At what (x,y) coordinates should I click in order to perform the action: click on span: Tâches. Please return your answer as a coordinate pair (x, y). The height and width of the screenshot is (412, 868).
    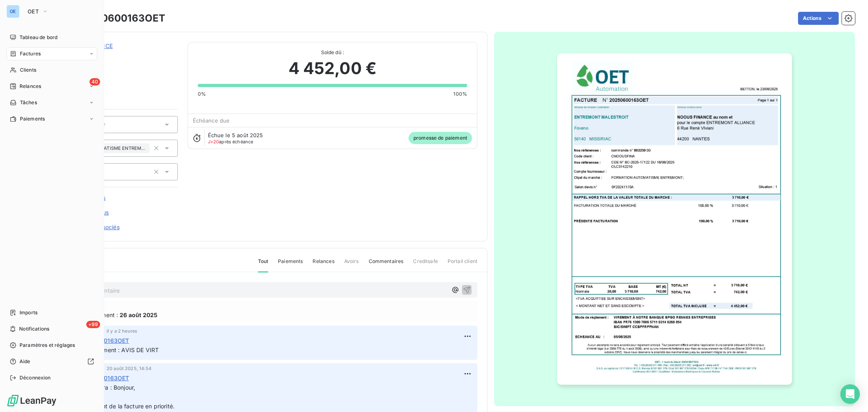
    Looking at the image, I should click on (28, 102).